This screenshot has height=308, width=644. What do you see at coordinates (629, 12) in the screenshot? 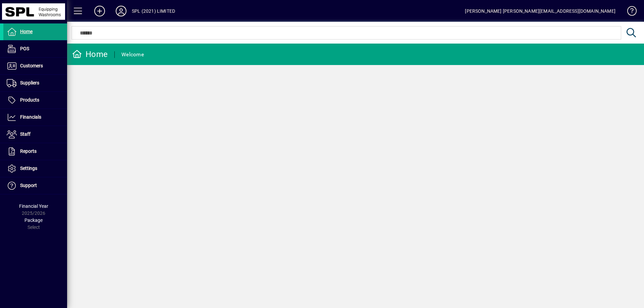
I see `a: Knowledge Base` at bounding box center [629, 12].